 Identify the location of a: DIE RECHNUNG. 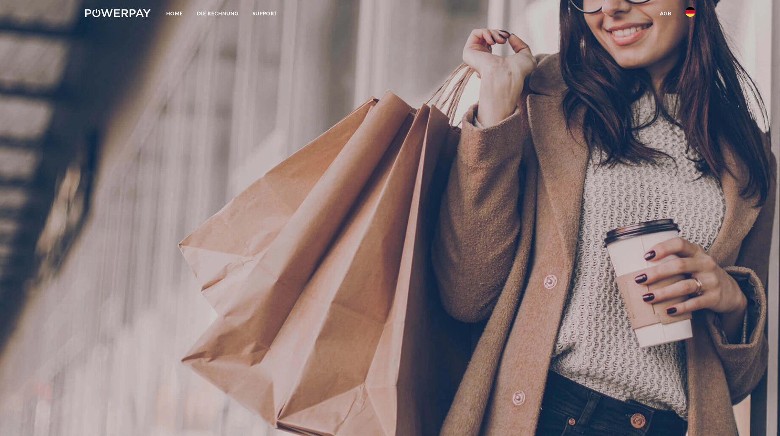
(218, 14).